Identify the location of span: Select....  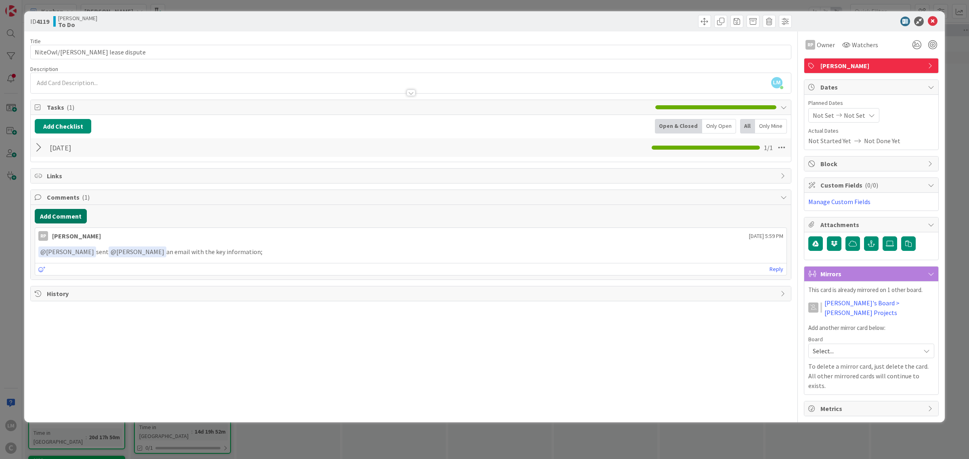
(864, 351).